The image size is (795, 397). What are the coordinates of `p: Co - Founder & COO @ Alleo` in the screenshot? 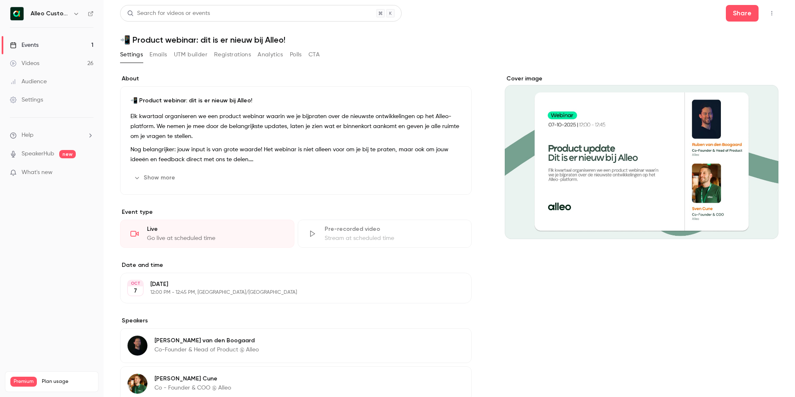 It's located at (193, 388).